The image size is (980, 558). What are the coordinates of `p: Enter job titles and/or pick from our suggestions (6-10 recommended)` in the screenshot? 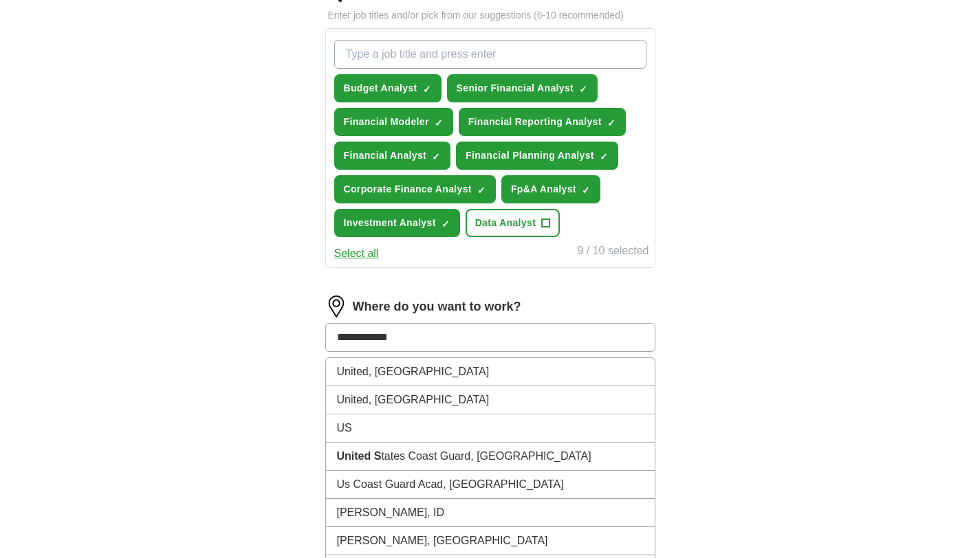 It's located at (490, 15).